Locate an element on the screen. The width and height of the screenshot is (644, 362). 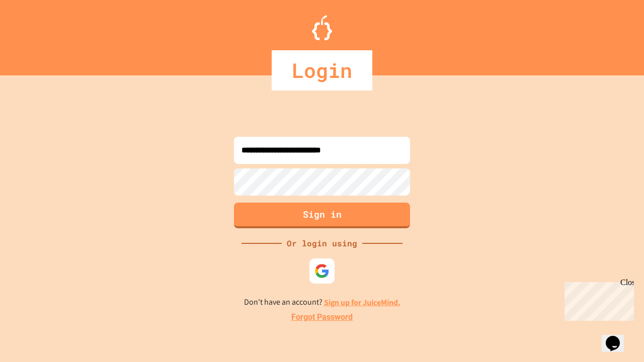
div: Chat with us now!Close is located at coordinates (37, 34).